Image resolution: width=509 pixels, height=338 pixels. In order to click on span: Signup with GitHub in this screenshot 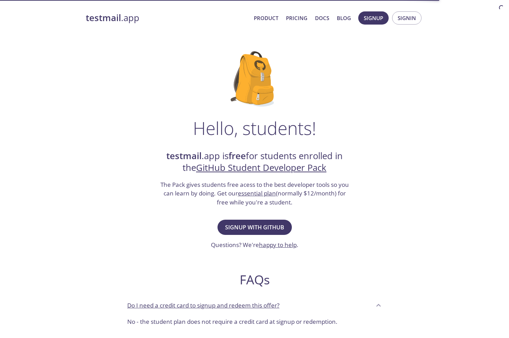, I will do `click(255, 227)`.